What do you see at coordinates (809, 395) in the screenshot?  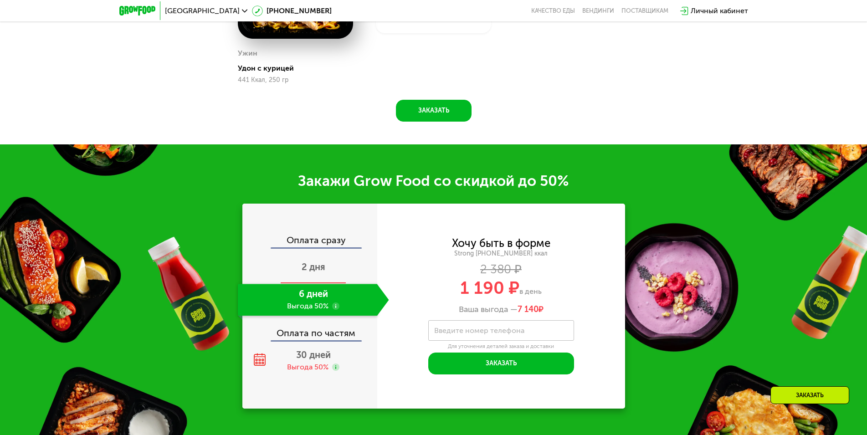 I see `div: Заказать` at bounding box center [809, 395].